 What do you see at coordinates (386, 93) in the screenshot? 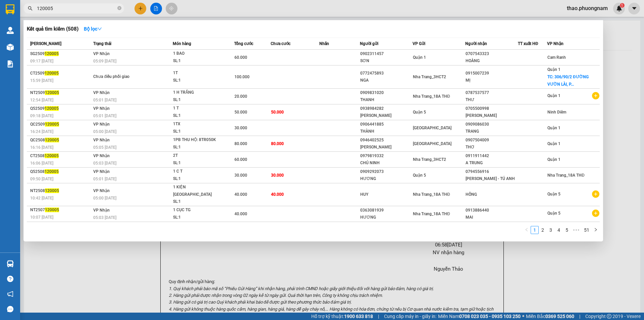
I see `div: 0909831020` at bounding box center [386, 93].